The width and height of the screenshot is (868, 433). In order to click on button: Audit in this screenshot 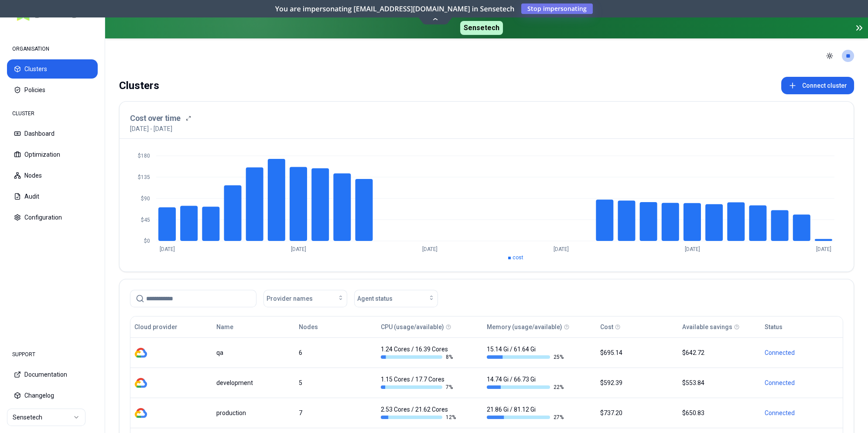, I will do `click(52, 197)`.